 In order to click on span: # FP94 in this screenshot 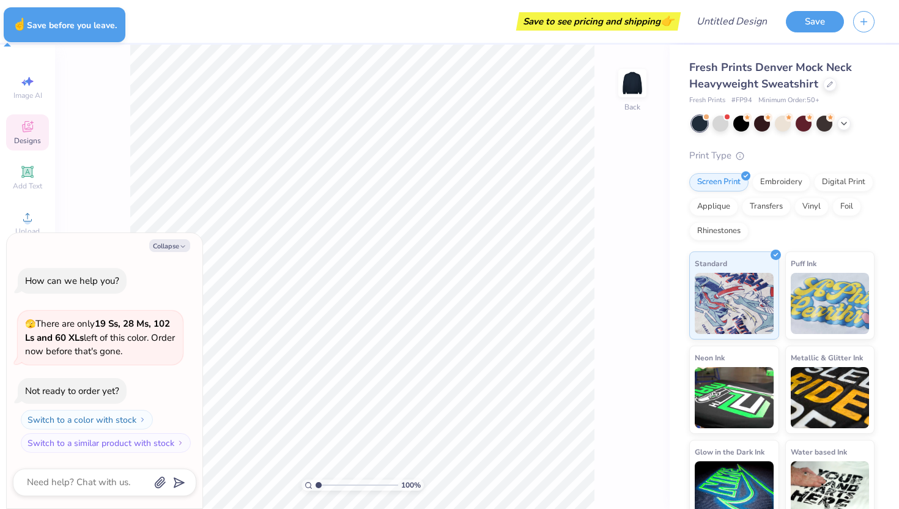, I will do `click(742, 100)`.